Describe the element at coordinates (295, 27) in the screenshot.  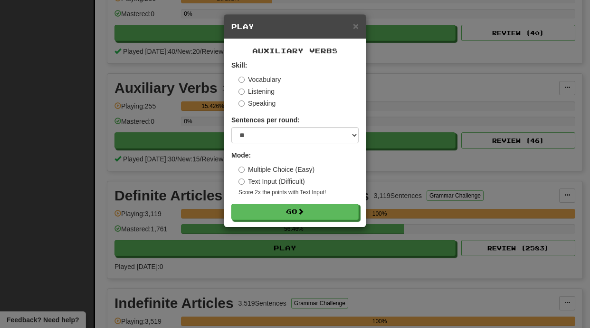
I see `h5: Play` at that location.